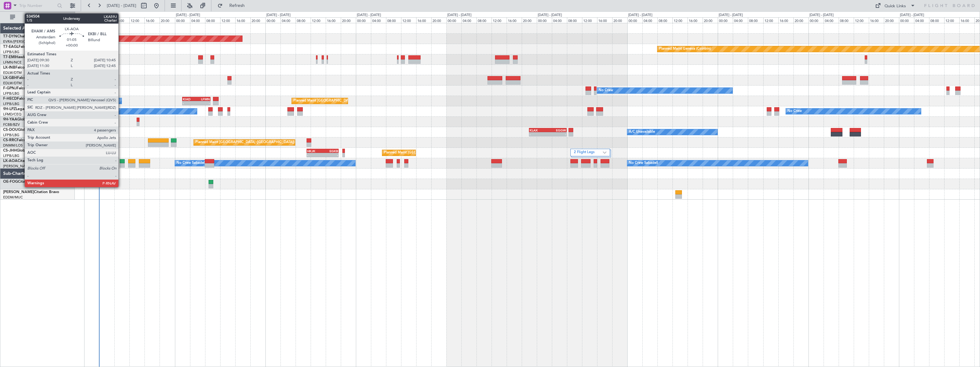  What do you see at coordinates (22, 88) in the screenshot?
I see `a: F-GPNJFalcon 900EX` at bounding box center [22, 88].